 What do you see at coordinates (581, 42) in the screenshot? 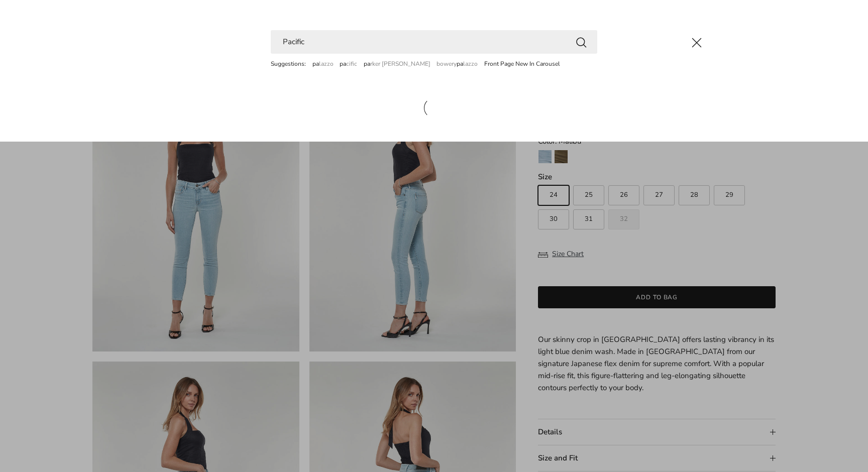
I see `button: Search` at bounding box center [581, 42].